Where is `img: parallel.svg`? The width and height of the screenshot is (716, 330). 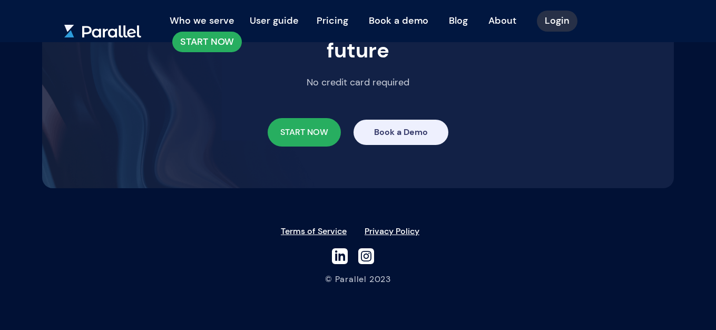
img: parallel.svg is located at coordinates (103, 31).